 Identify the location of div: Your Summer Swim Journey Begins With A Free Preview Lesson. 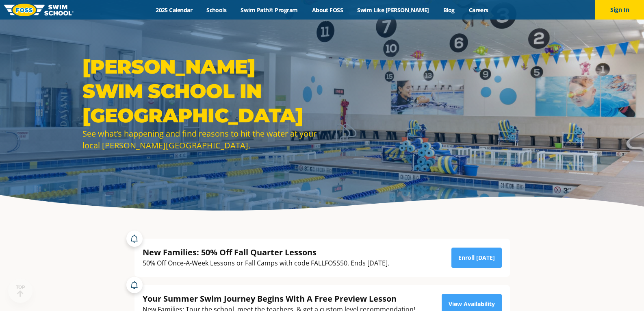
(279, 298).